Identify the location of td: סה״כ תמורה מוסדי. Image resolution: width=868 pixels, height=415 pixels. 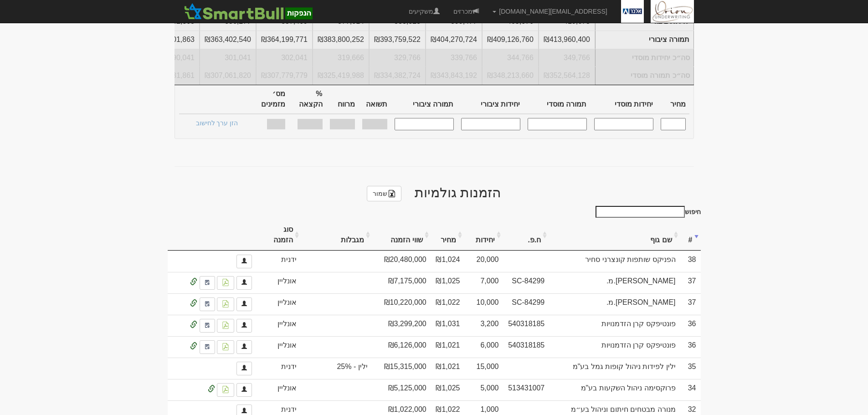
(644, 76).